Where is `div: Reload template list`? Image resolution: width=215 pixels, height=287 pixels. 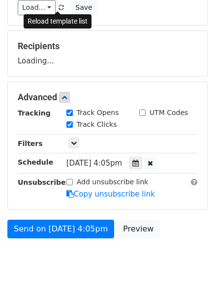 div: Reload template list is located at coordinates (57, 21).